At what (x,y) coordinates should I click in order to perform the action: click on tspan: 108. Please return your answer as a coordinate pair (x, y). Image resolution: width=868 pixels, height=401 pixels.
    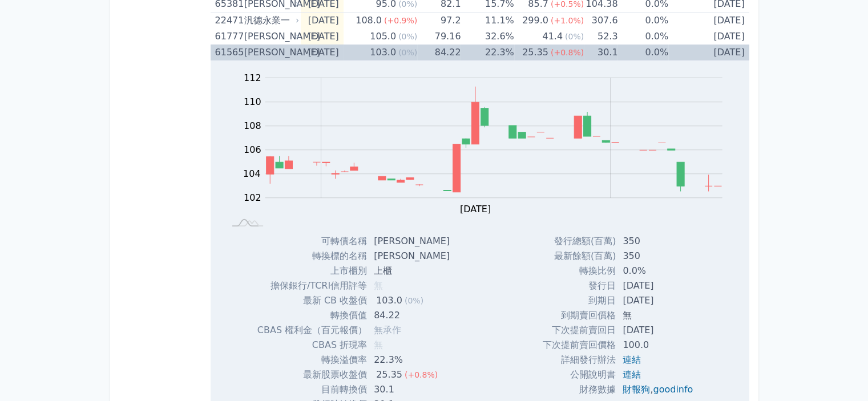
    Looking at the image, I should click on (252, 125).